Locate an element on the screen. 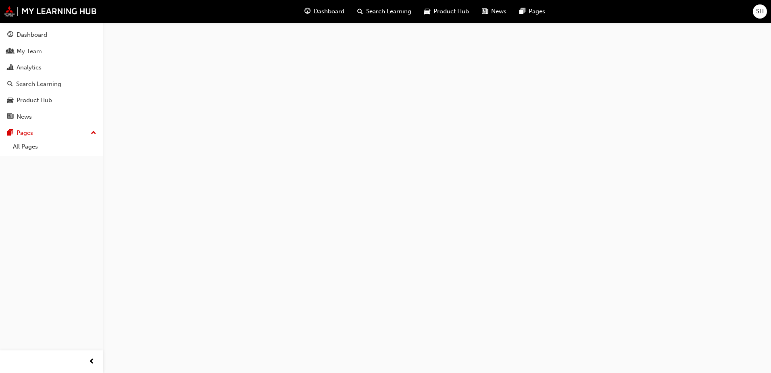 This screenshot has width=771, height=373. span: Pages is located at coordinates (537, 11).